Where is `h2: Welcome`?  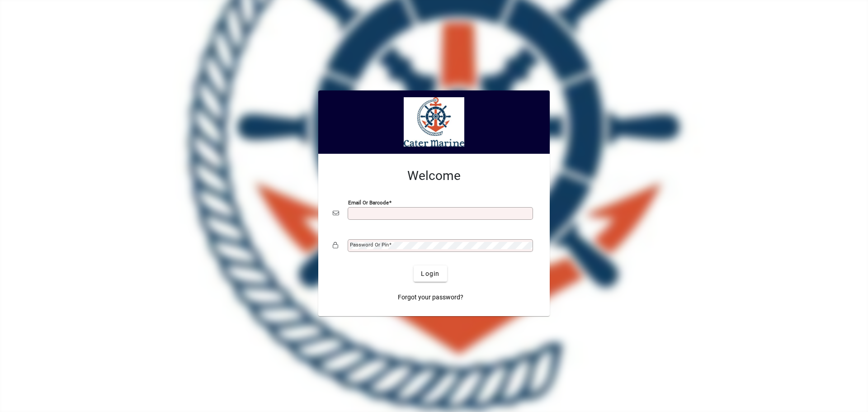
h2: Welcome is located at coordinates (434, 176).